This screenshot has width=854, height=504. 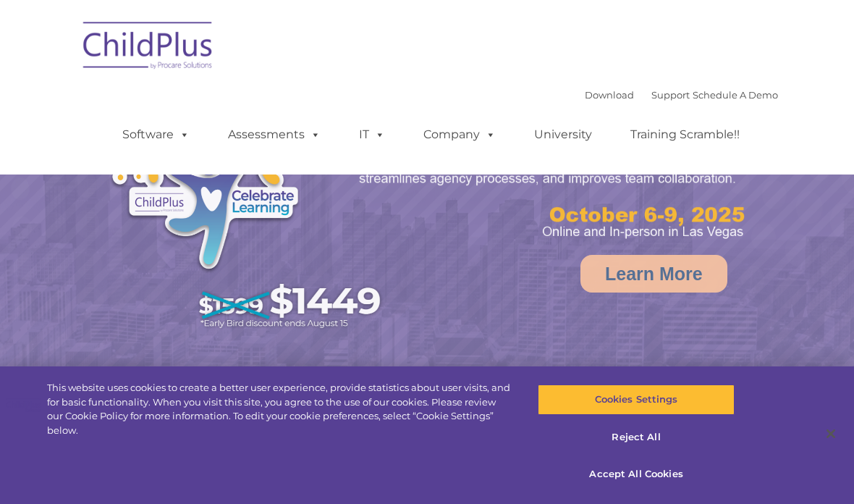 What do you see at coordinates (635, 474) in the screenshot?
I see `button: Accept All Cookies` at bounding box center [635, 474].